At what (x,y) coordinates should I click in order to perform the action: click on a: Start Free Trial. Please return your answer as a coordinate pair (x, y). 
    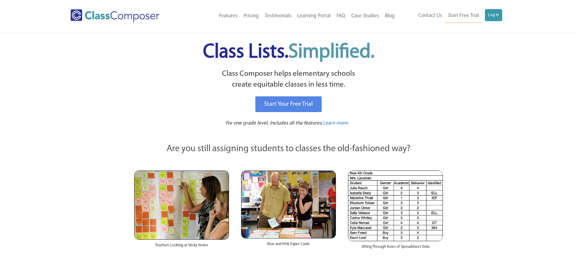
    Looking at the image, I should click on (464, 16).